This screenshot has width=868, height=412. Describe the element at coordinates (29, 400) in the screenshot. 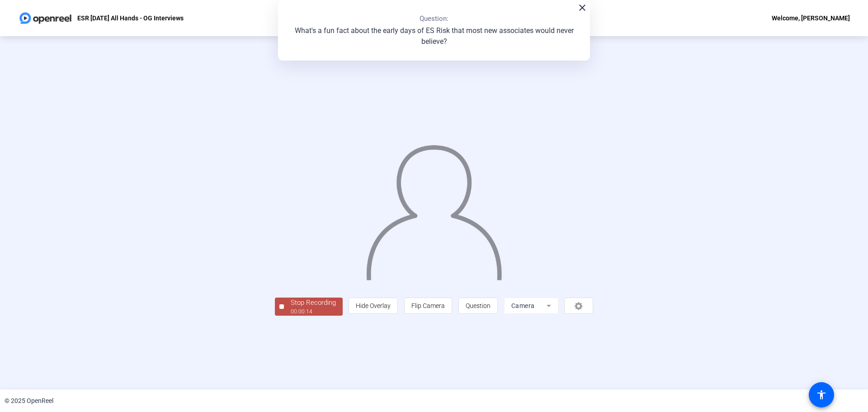

I see `div: © 2025 OpenReel` at that location.